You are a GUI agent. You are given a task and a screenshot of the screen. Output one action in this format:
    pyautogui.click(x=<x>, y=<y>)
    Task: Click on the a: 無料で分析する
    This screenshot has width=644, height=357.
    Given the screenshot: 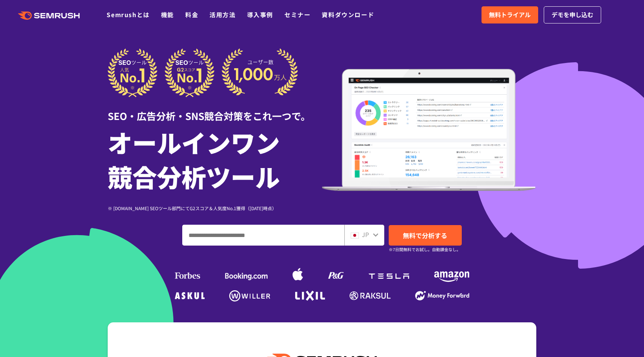 What is the action you would take?
    pyautogui.click(x=425, y=235)
    